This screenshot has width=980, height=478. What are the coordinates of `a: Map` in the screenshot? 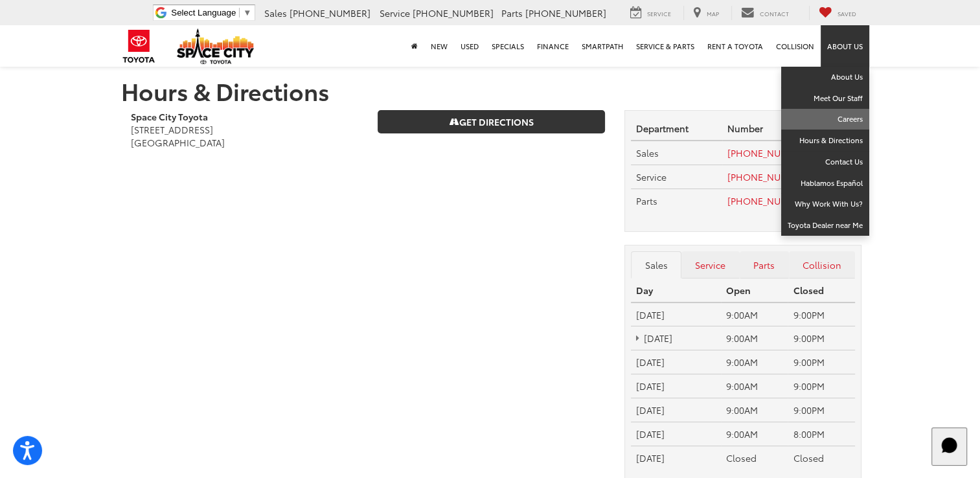 It's located at (706, 13).